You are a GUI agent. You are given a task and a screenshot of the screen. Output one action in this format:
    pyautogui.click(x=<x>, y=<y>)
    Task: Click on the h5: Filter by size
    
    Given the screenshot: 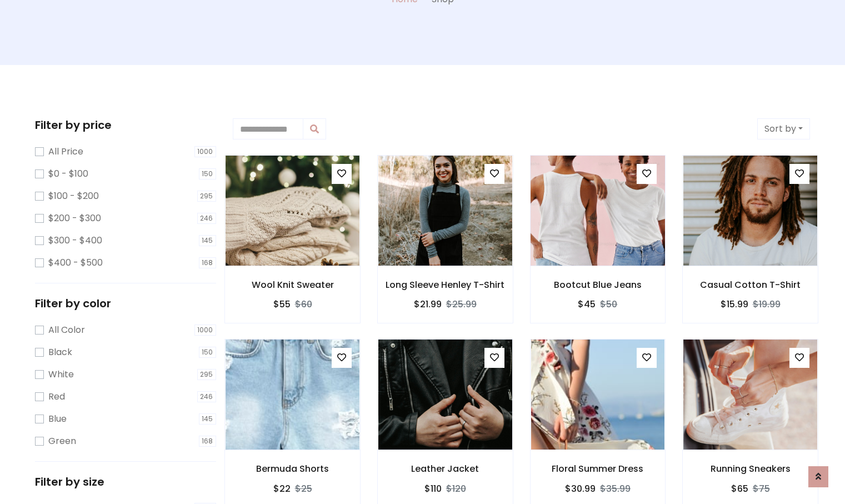 What is the action you would take?
    pyautogui.click(x=125, y=481)
    